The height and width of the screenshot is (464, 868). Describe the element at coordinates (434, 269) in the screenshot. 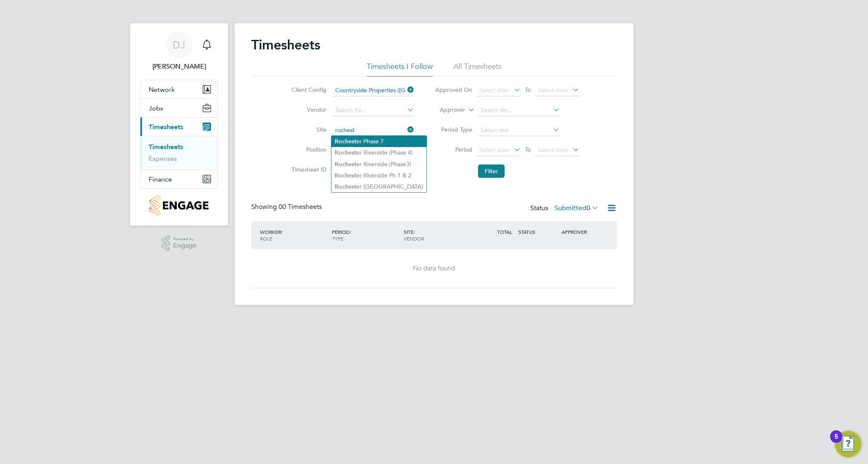

I see `div: No data found` at that location.